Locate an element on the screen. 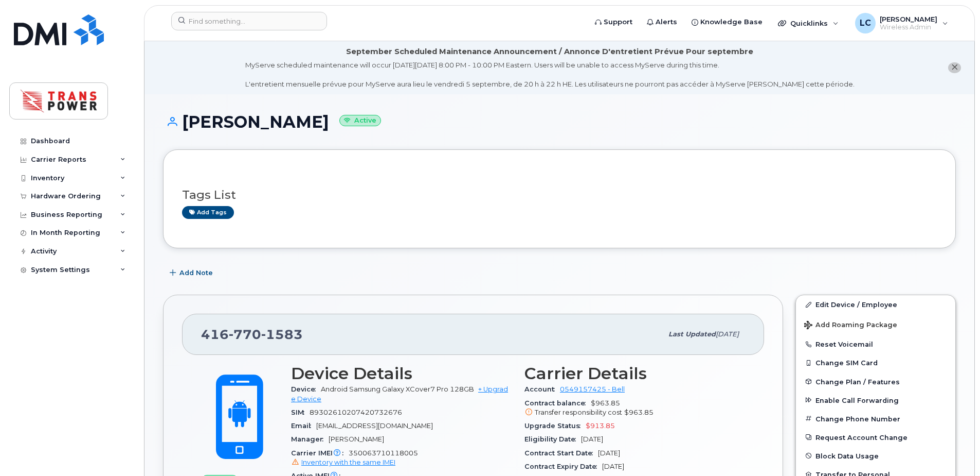 This screenshot has height=476, width=980. span: Last updated is located at coordinates (692, 333).